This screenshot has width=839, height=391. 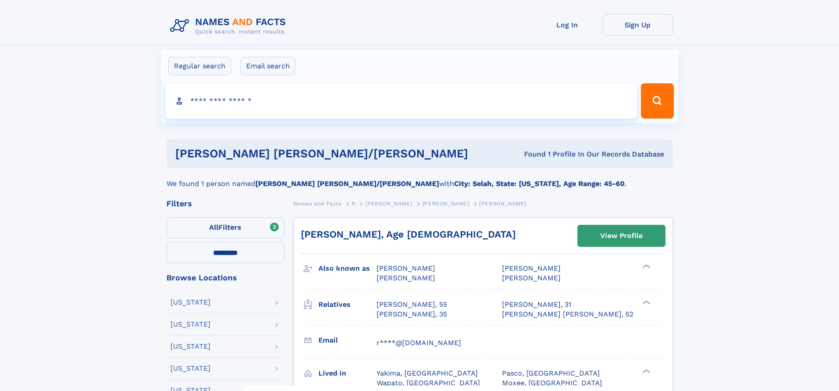 What do you see at coordinates (214, 227) in the screenshot?
I see `span: All` at bounding box center [214, 227].